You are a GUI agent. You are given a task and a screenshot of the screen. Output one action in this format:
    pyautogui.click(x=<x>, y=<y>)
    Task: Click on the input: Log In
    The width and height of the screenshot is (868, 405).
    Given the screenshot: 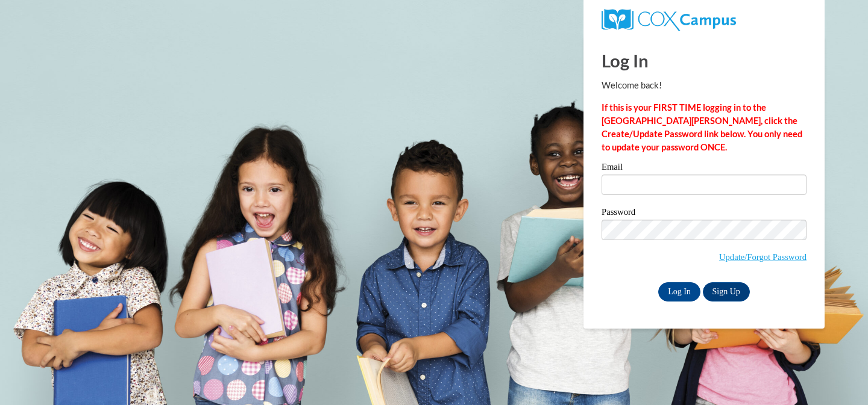 What is the action you would take?
    pyautogui.click(x=680, y=292)
    